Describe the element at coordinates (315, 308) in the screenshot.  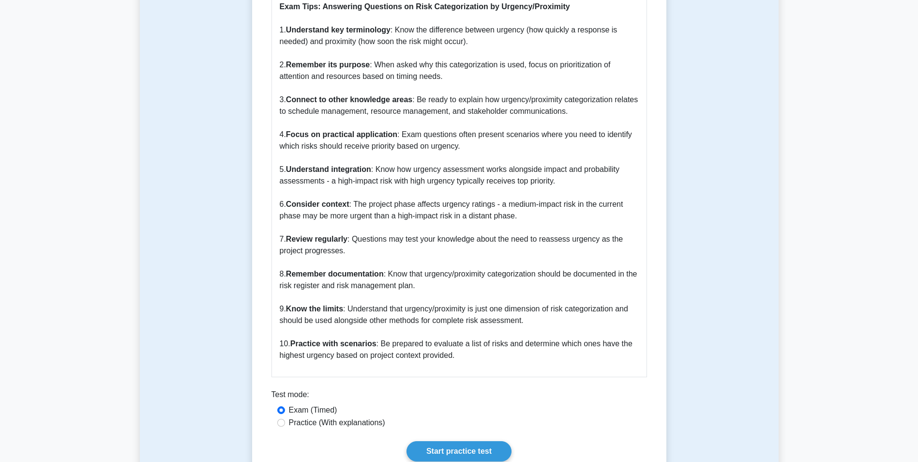
I see `b: Know the limits` at that location.